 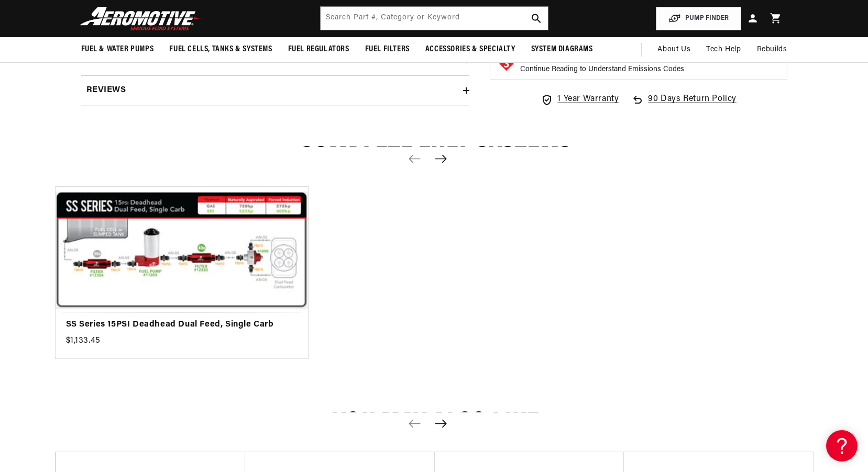 I want to click on summary: Accessories & Specialty, so click(x=471, y=49).